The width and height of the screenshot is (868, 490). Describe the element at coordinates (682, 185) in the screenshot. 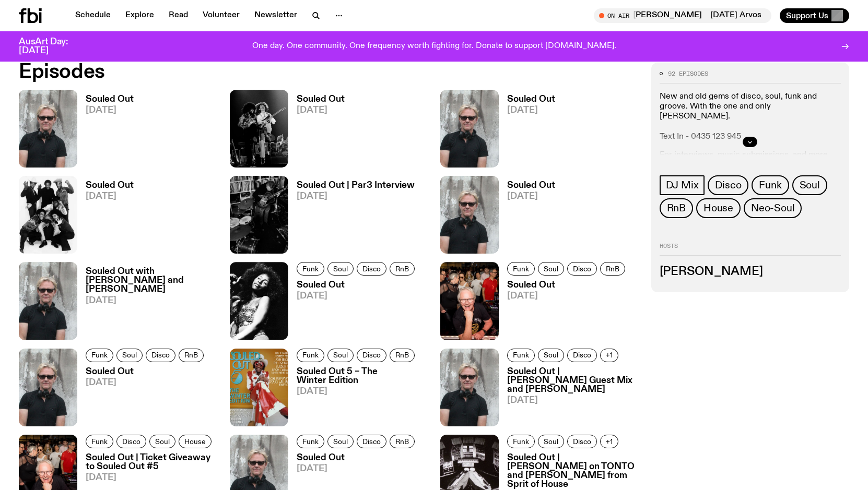

I see `span: DJ Mix` at that location.